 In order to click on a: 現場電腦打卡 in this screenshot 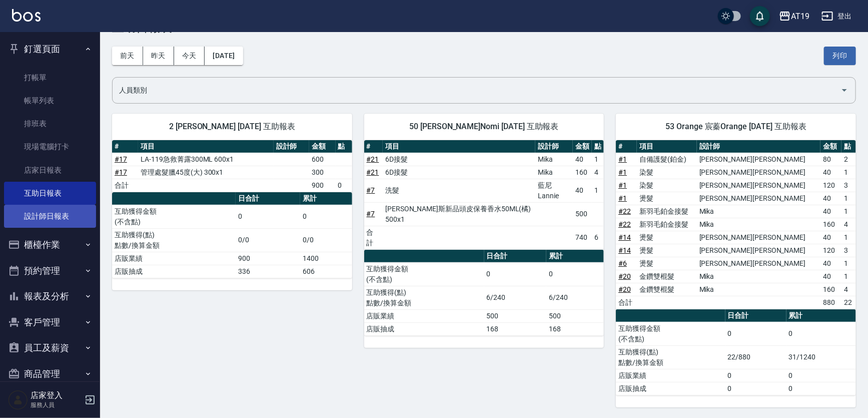, I will do `click(50, 147)`.